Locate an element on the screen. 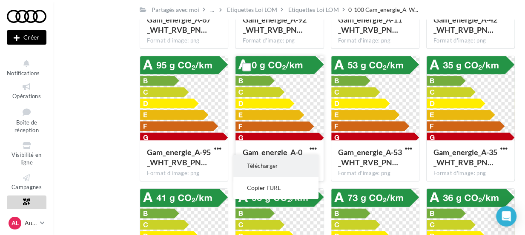  span: Médiathèque is located at coordinates (27, 212).